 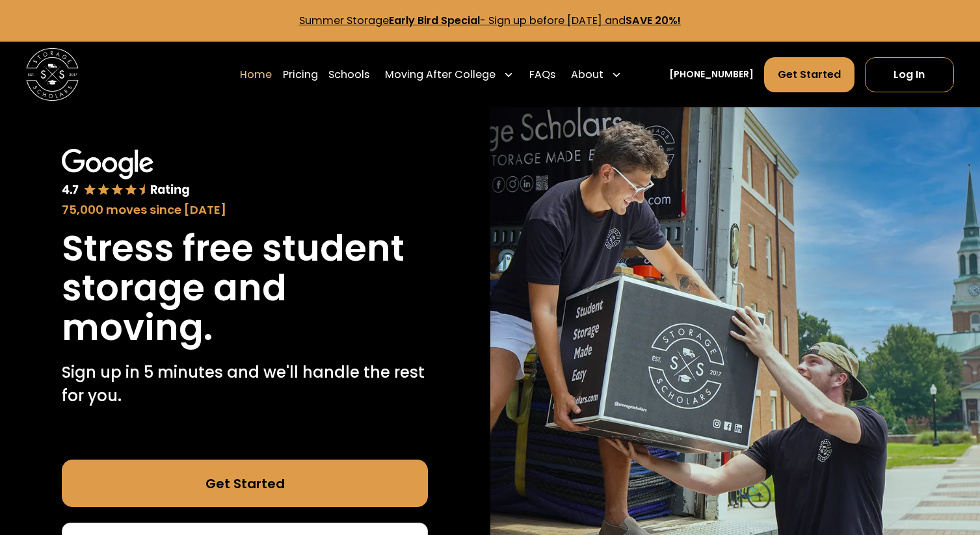 I want to click on strong: SAVE 20%!, so click(x=653, y=20).